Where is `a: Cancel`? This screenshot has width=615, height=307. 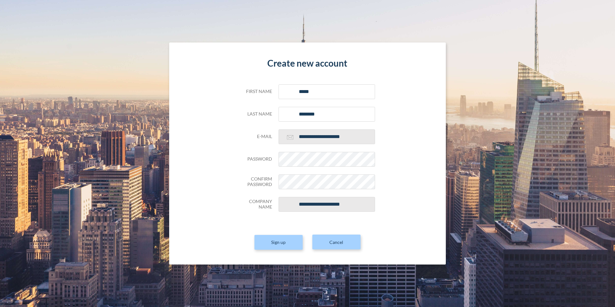
a: Cancel is located at coordinates (337, 242).